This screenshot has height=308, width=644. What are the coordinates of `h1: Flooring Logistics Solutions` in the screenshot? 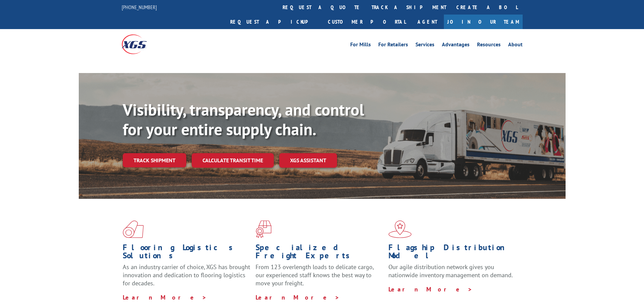 It's located at (186, 254).